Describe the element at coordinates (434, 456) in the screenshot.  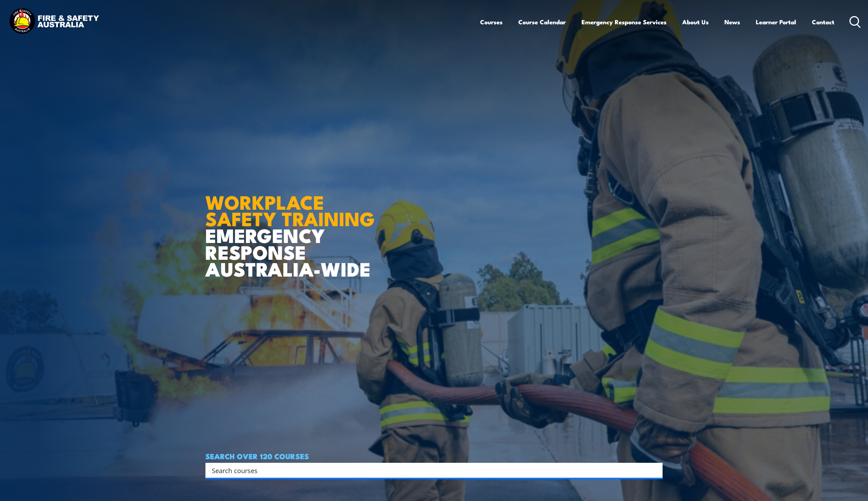
I see `h4: SEARCH OVER 120 COURSES` at that location.